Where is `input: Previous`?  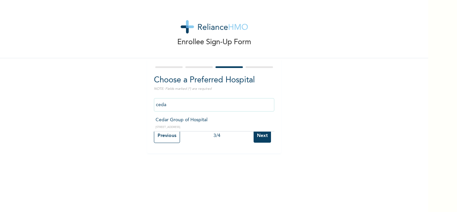
input: Previous is located at coordinates (167, 135).